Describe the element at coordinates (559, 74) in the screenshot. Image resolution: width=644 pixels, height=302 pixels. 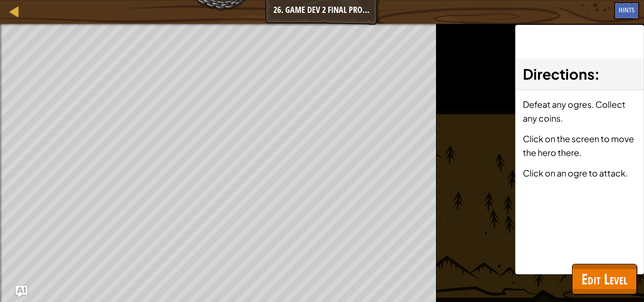
I see `span: Directions` at that location.